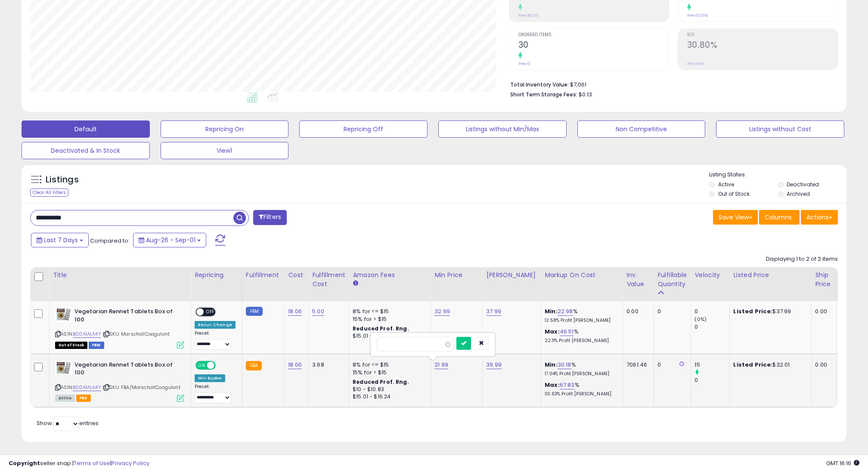 The width and height of the screenshot is (868, 472). What do you see at coordinates (671, 84) in the screenshot?
I see `li: $7,061` at bounding box center [671, 84].